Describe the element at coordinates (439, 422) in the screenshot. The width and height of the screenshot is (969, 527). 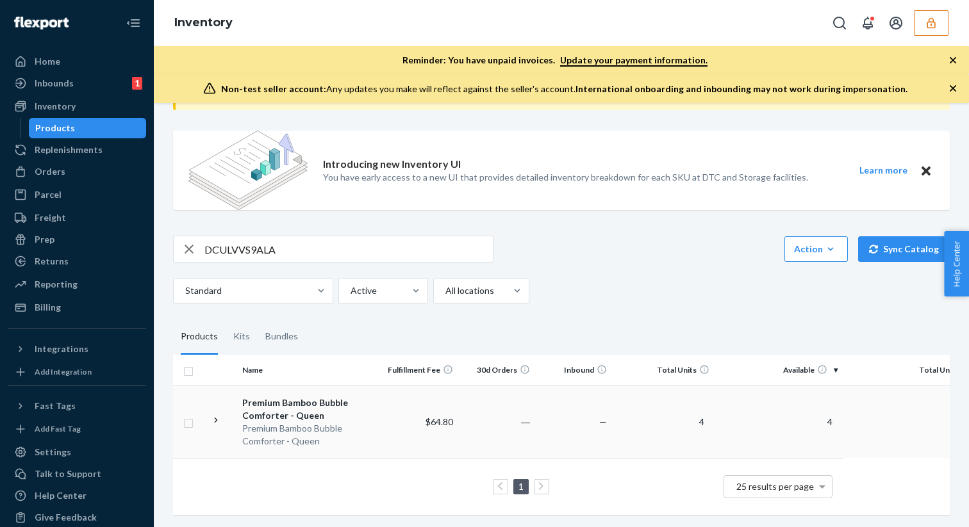
I see `span: $64.80` at that location.